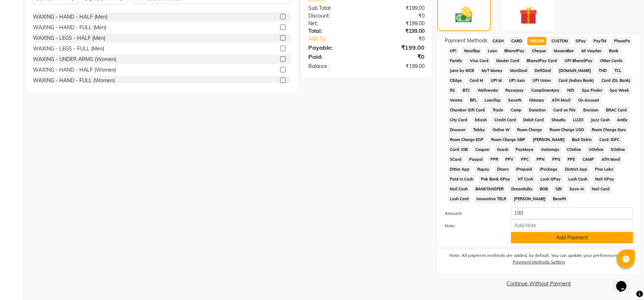 The width and height of the screenshot is (644, 300). What do you see at coordinates (462, 179) in the screenshot?
I see `span: Paid in Cash` at bounding box center [462, 179].